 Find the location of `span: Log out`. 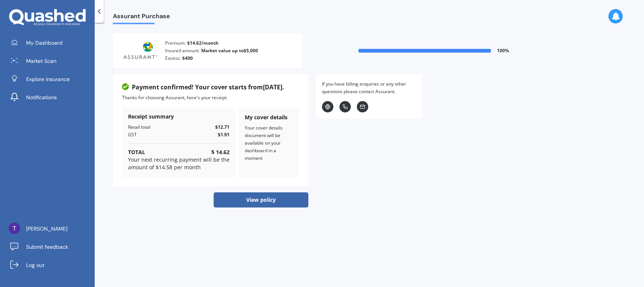

span: Log out is located at coordinates (36, 264).